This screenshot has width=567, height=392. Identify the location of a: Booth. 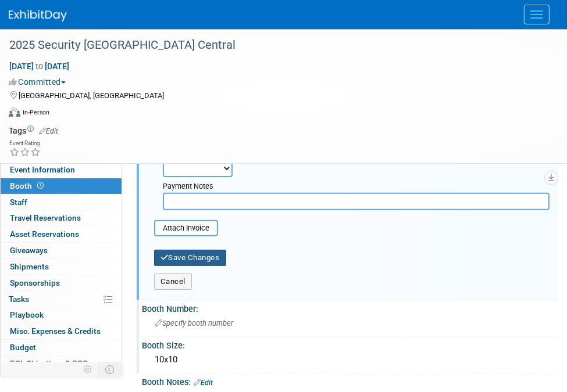
(61, 186).